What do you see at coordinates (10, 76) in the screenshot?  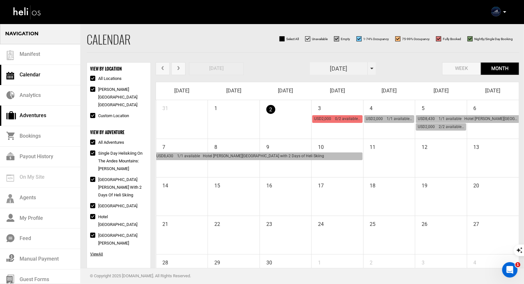 I see `img: calendar.svg` at bounding box center [10, 76].